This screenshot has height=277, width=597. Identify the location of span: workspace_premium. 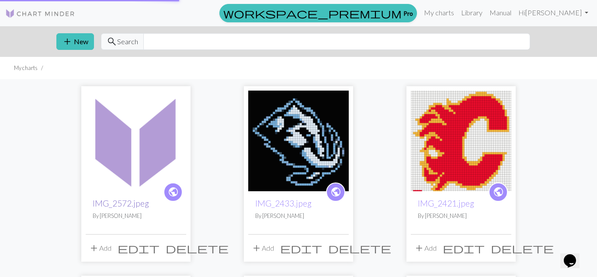
(313, 13).